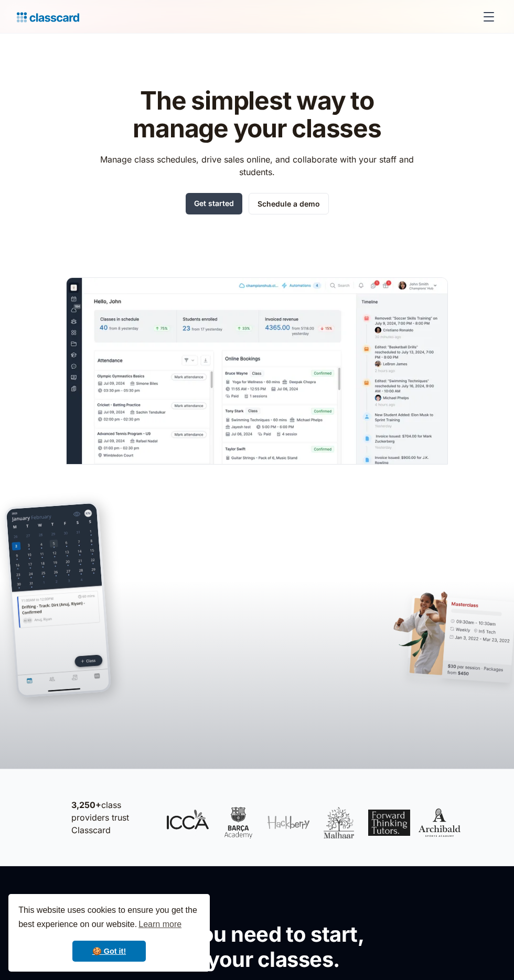 This screenshot has height=980, width=514. Describe the element at coordinates (288, 204) in the screenshot. I see `a: Schedule a demo` at that location.